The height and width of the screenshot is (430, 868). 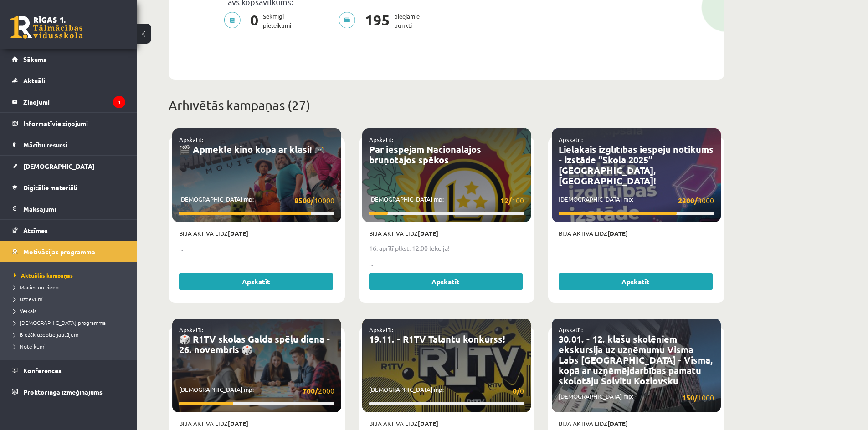 I want to click on a: Mācību resursi, so click(x=68, y=145).